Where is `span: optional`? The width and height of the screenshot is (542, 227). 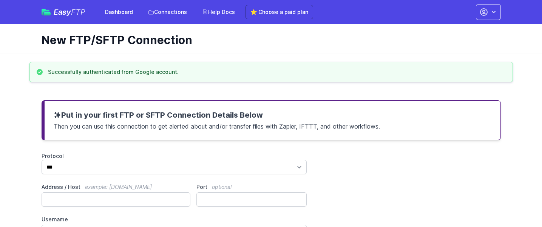 span: optional is located at coordinates (222, 187).